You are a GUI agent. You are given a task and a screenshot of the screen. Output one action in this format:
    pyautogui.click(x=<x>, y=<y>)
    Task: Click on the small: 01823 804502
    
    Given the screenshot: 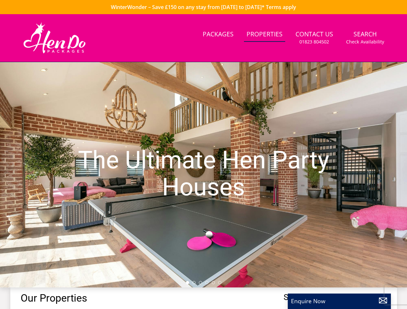 What is the action you would take?
    pyautogui.click(x=314, y=42)
    